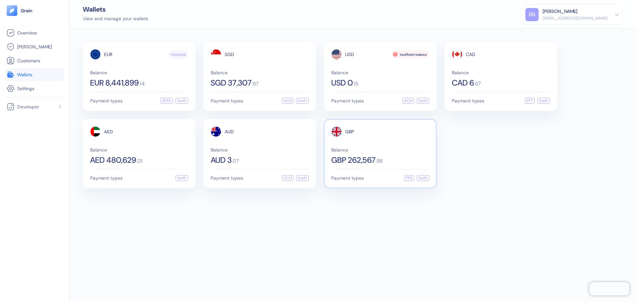  I want to click on span: Functional, so click(178, 54).